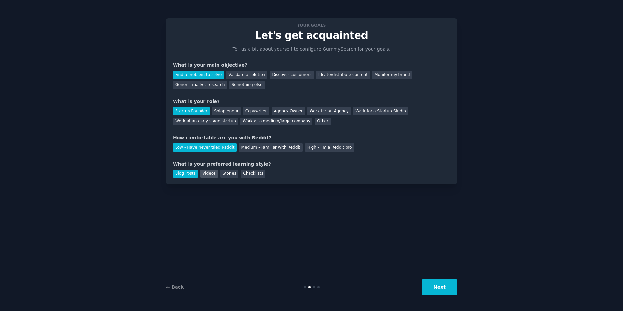 Image resolution: width=623 pixels, height=311 pixels. What do you see at coordinates (271, 147) in the screenshot?
I see `div: Medium - Familiar with Reddit` at bounding box center [271, 147].